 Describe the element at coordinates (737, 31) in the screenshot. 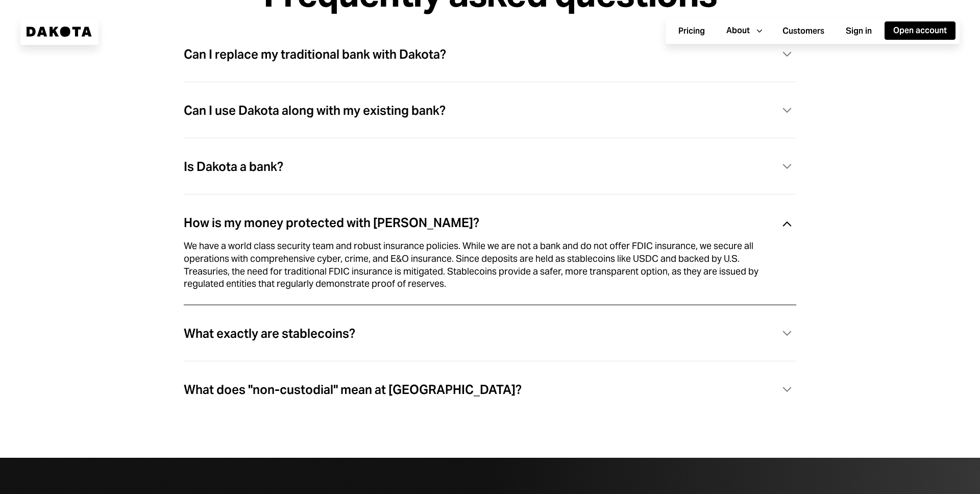

I see `div: About` at that location.